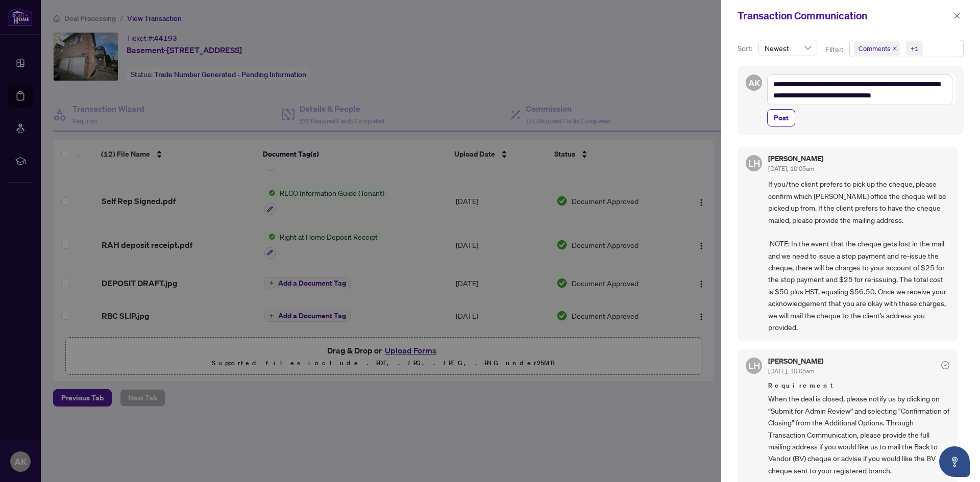 This screenshot has height=482, width=980. Describe the element at coordinates (746, 48) in the screenshot. I see `p: Sort:` at that location.